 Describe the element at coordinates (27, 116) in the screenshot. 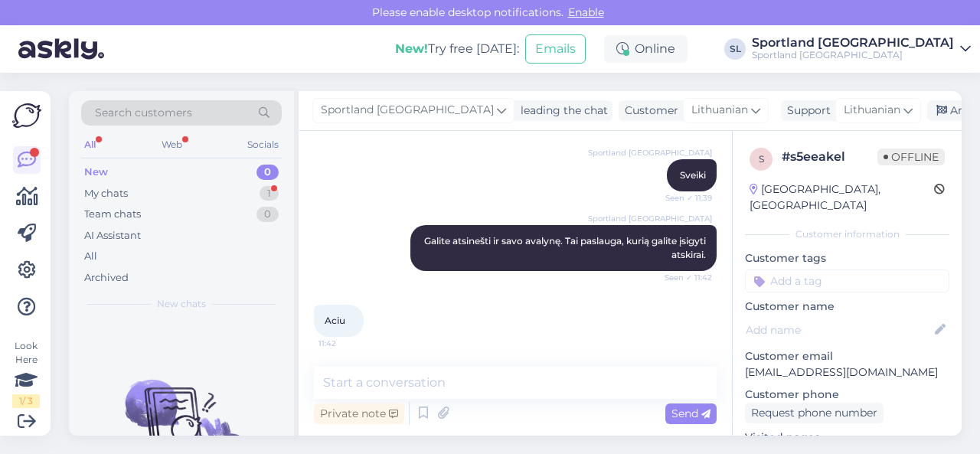

I see `img: Askly Logo` at that location.